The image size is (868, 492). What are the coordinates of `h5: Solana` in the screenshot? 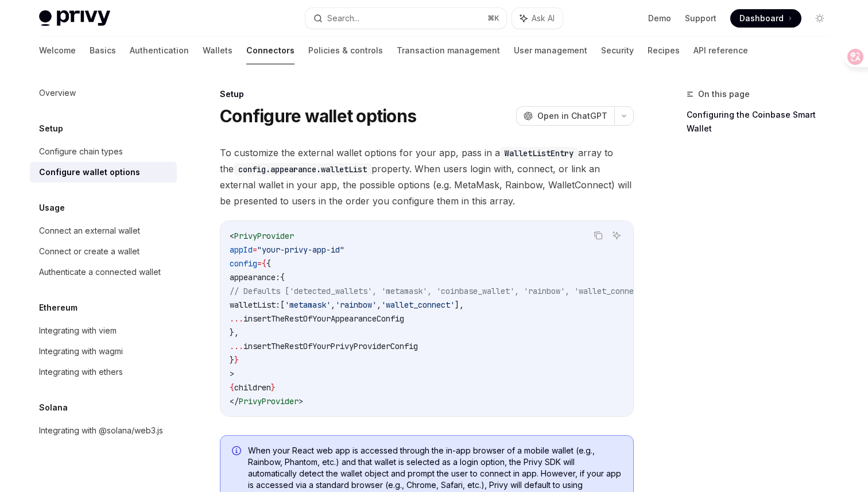 It's located at (54, 408).